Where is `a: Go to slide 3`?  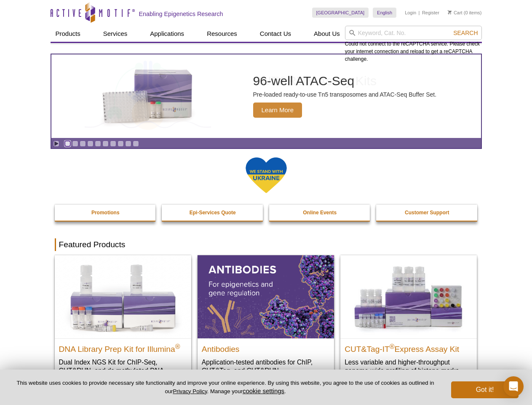 a: Go to slide 3 is located at coordinates (83, 143).